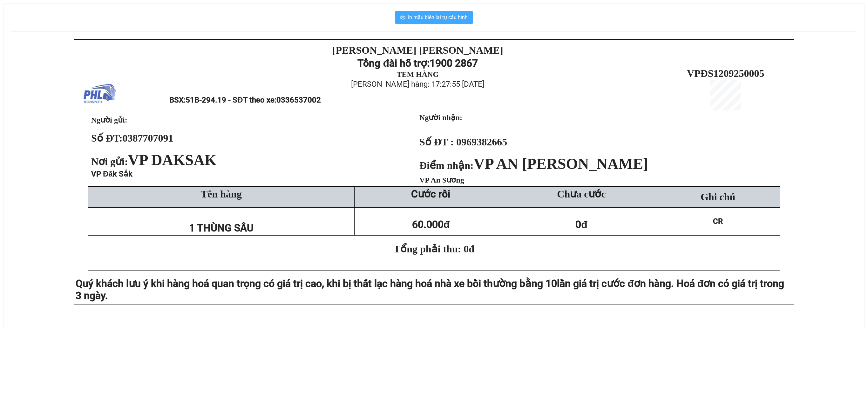  Describe the element at coordinates (434, 249) in the screenshot. I see `span: Tổng phải thu: 0đ` at that location.